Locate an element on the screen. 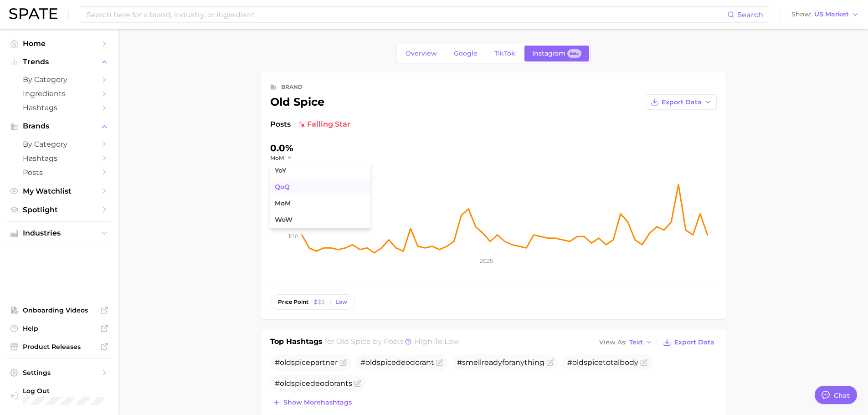  button: ShowUS Market is located at coordinates (825, 15).